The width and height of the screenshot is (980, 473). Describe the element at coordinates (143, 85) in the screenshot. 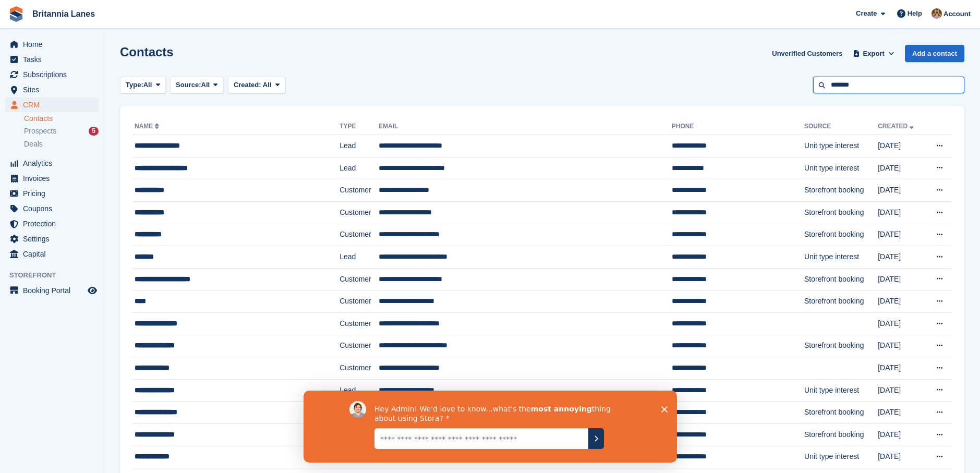

I see `button: Type: All` at that location.